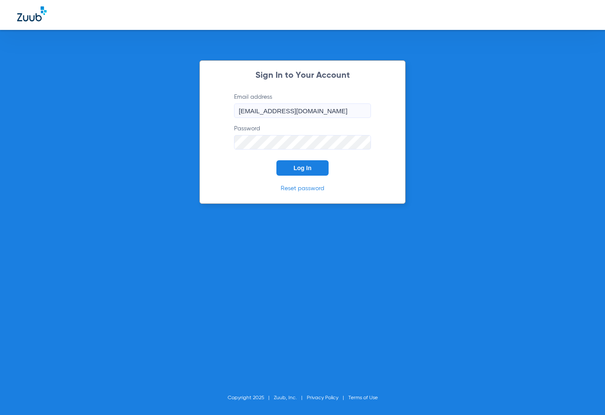 This screenshot has width=605, height=415. I want to click on h2: Sign In to Your Account, so click(302, 76).